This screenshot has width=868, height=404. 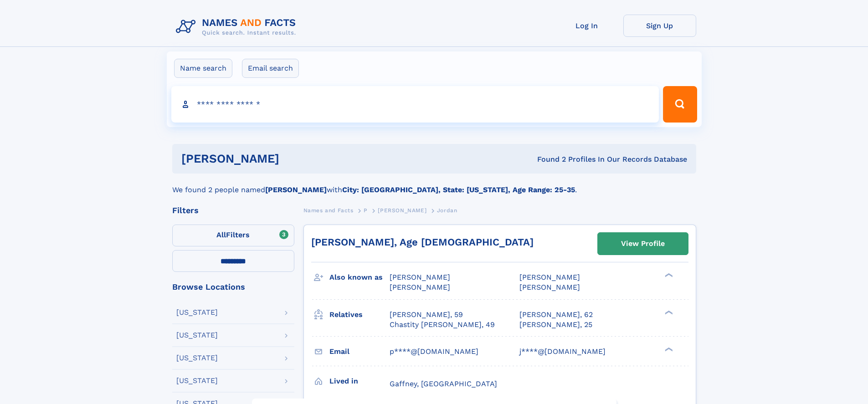 I want to click on div: Browse Locations, so click(x=233, y=287).